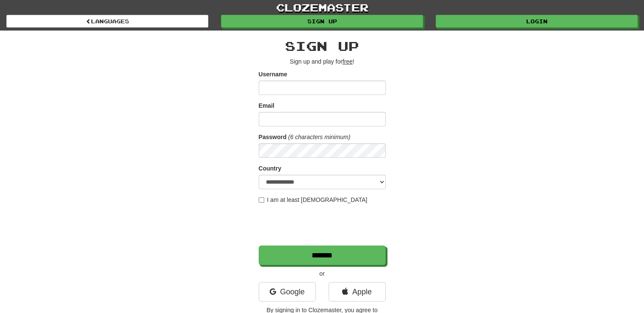 The width and height of the screenshot is (644, 313). I want to click on label: Password, so click(273, 137).